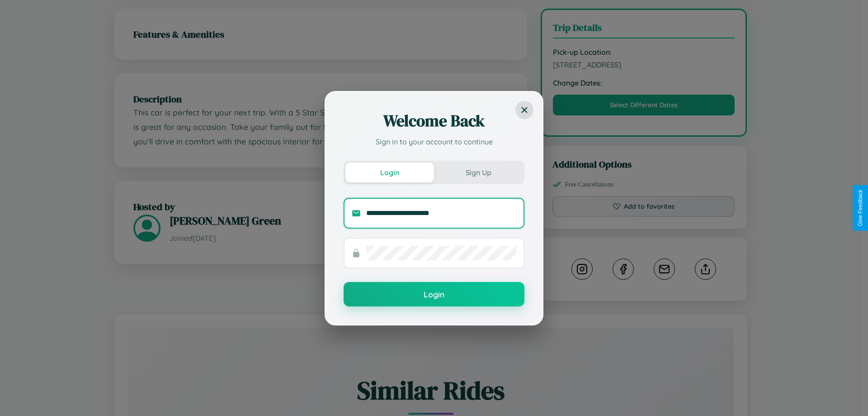  What do you see at coordinates (434, 141) in the screenshot?
I see `p: Sign in to your account to continue` at bounding box center [434, 141].